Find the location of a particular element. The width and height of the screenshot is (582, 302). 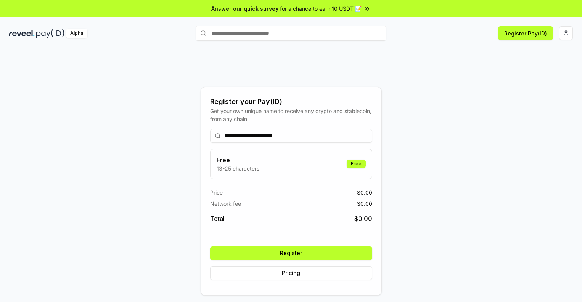

span: Total is located at coordinates (217, 219).